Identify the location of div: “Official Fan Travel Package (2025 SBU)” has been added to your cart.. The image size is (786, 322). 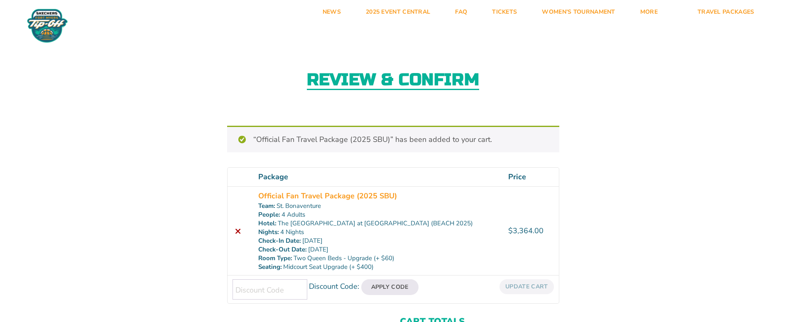
(393, 139).